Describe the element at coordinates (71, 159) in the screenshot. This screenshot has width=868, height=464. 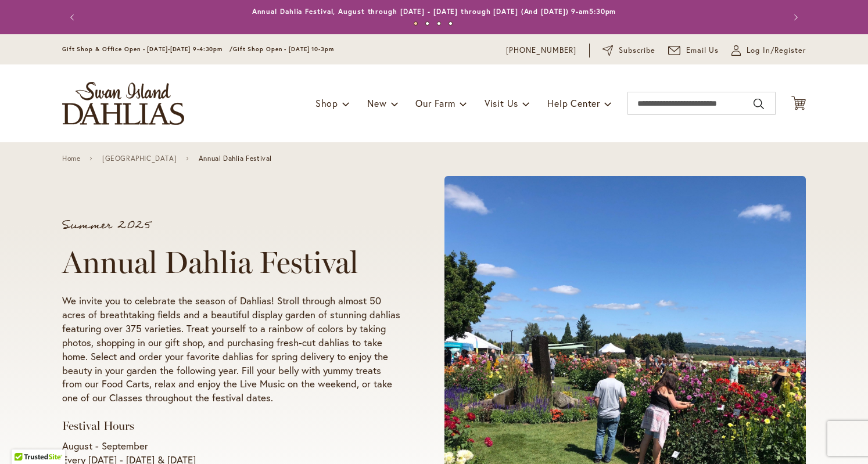
I see `a: Home` at that location.